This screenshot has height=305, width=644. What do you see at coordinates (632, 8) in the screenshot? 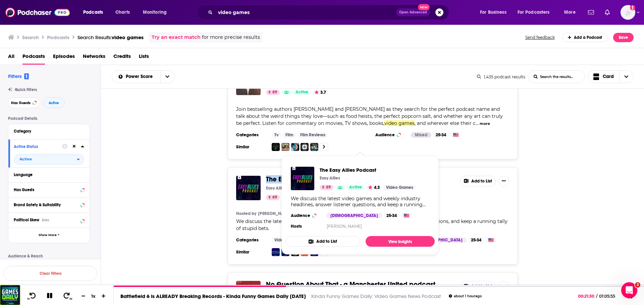
I see `svg: Add a profile image` at bounding box center [632, 8].